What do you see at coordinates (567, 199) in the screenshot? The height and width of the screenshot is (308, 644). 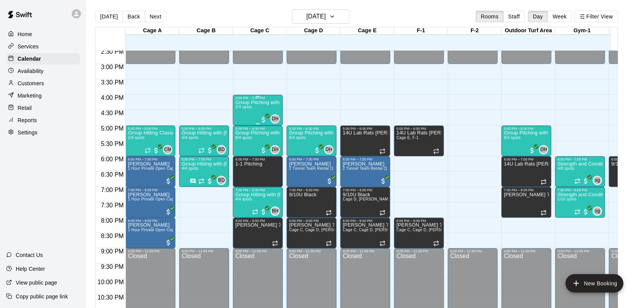 I see `span: 1/10 spots filled` at bounding box center [567, 199].